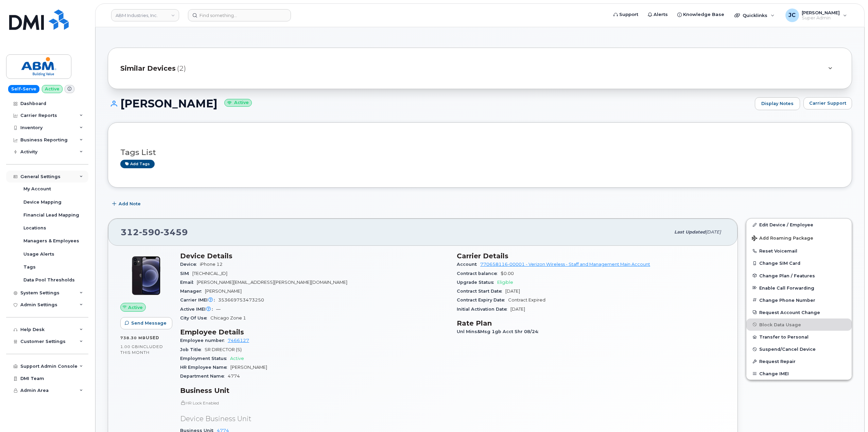 The height and width of the screenshot is (432, 868). What do you see at coordinates (787, 349) in the screenshot?
I see `span: Suspend/Cancel Device` at bounding box center [787, 349].